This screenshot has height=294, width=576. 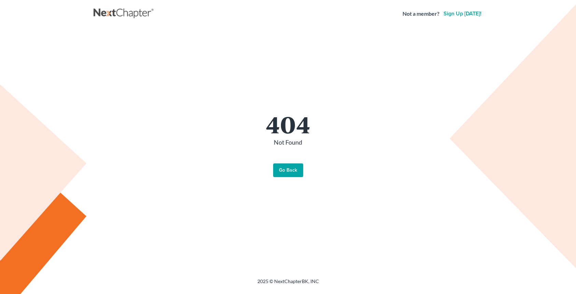 I want to click on h1: 404, so click(x=288, y=124).